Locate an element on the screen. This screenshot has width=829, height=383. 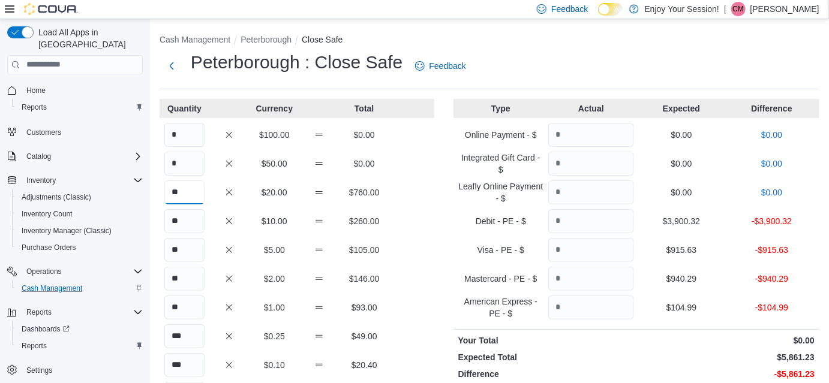
p: $100.00 is located at coordinates (274, 135).